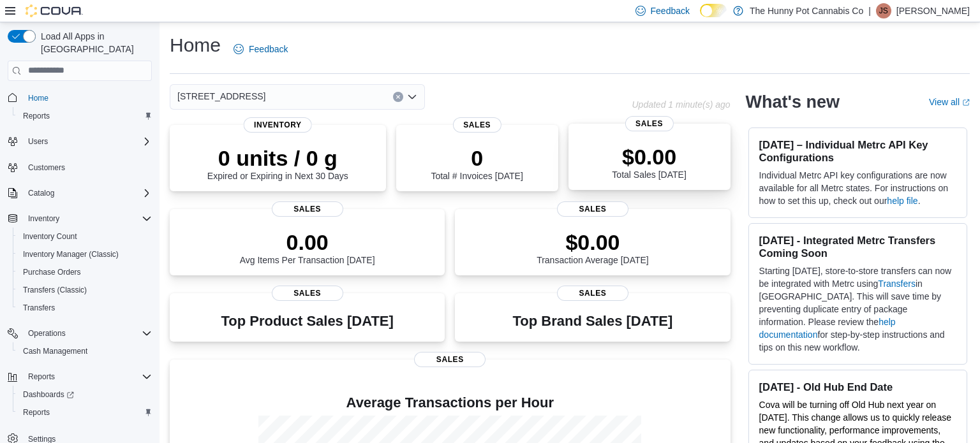 The width and height of the screenshot is (980, 443). What do you see at coordinates (278, 158) in the screenshot?
I see `p: 0 units / 0 g` at bounding box center [278, 158].